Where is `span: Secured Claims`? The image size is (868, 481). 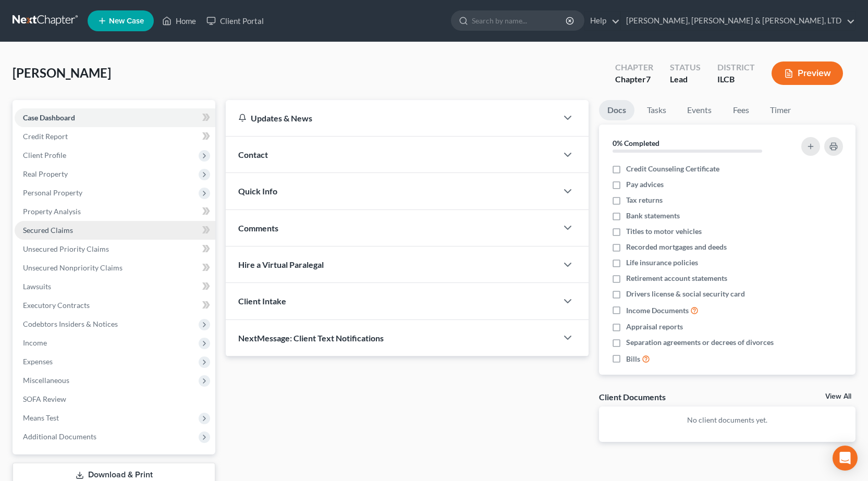
span: Secured Claims is located at coordinates (48, 230).